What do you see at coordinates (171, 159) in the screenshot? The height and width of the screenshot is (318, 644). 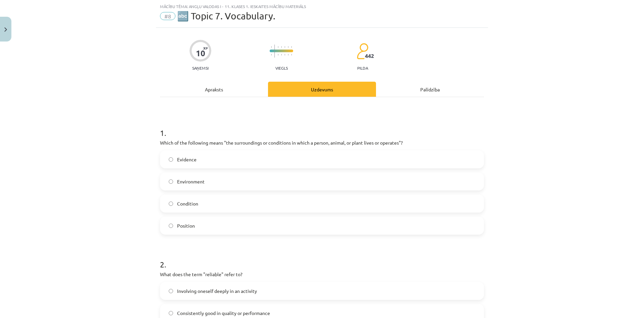 I see `input: Evidence` at bounding box center [171, 159].